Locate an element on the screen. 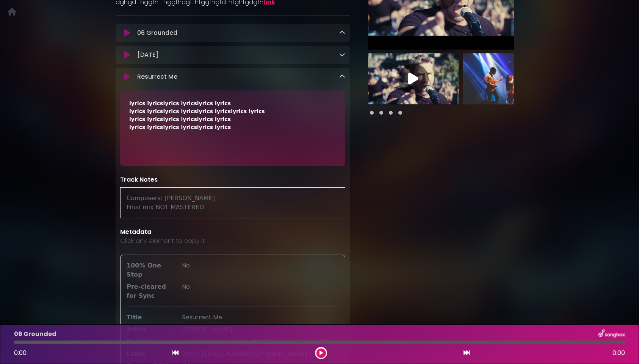  p: Track Notes is located at coordinates (233, 180).